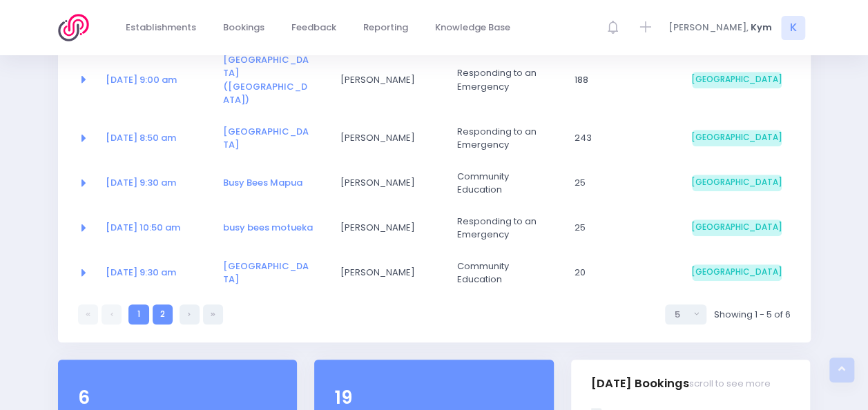 The width and height of the screenshot is (868, 410). What do you see at coordinates (155, 80) in the screenshot?
I see `td: <a href="https://app.stjis.org.nz/bookings/523488" class="font-weight-bold">08 Sep at 9:00 am</a>` at bounding box center [155, 80].